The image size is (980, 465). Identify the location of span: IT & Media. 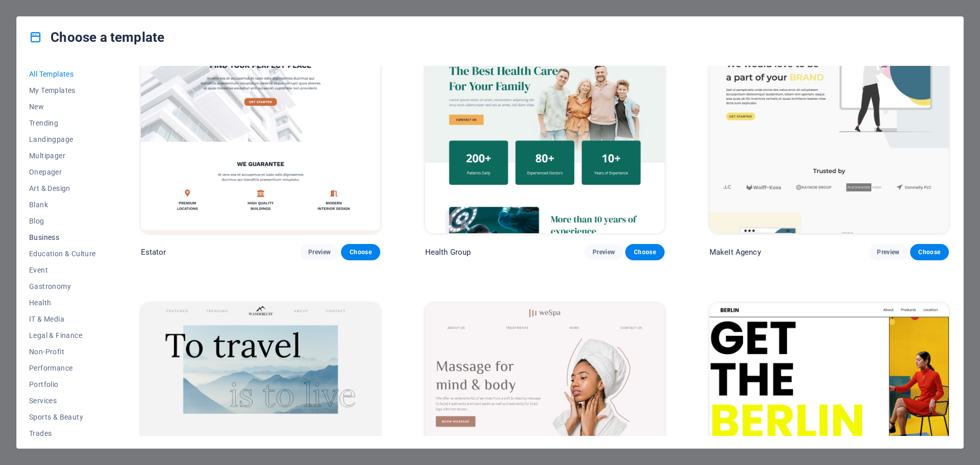
(62, 319).